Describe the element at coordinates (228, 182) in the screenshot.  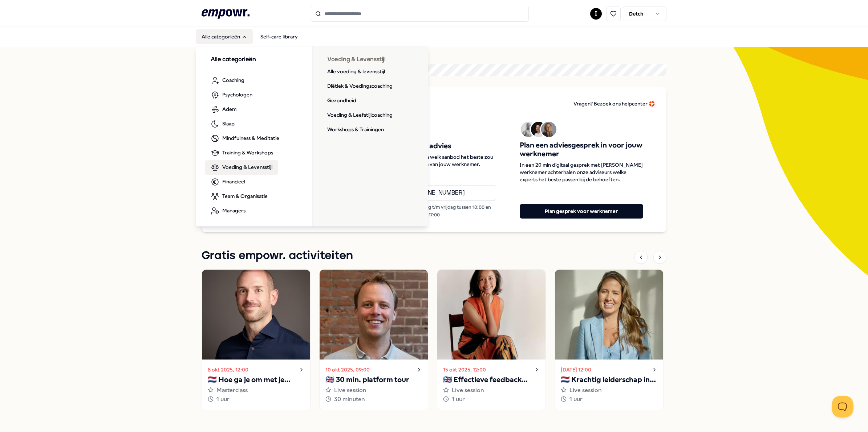
I see `a: Financieel` at that location.